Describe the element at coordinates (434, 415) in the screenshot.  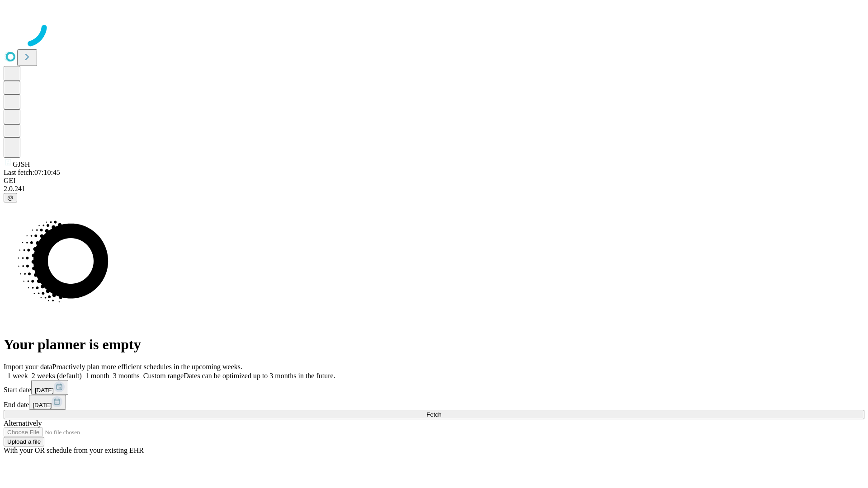
I see `button: Fetch` at that location.